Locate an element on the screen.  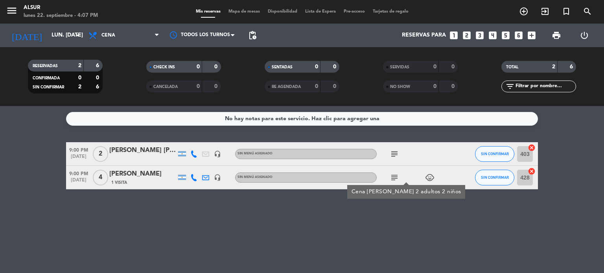
span: SERVIDAS is located at coordinates (399, 67).